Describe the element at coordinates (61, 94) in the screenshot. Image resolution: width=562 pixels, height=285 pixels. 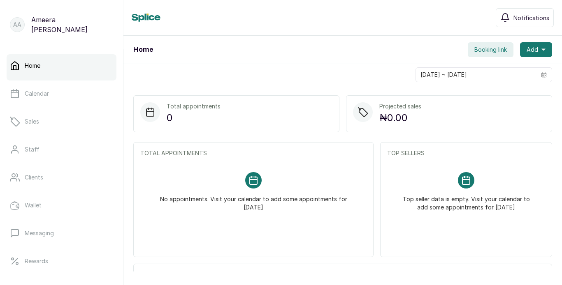
I see `a: Calendar` at that location.